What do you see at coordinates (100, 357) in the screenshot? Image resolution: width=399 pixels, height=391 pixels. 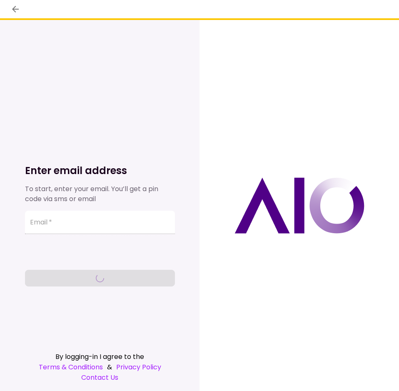 I see `div: By logging-in I agree to the` at bounding box center [100, 357].